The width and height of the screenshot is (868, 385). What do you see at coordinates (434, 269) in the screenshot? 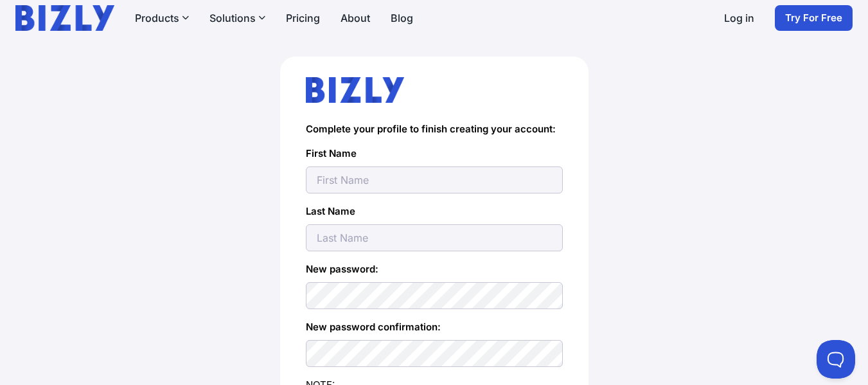
I see `label: New password:` at bounding box center [434, 269].